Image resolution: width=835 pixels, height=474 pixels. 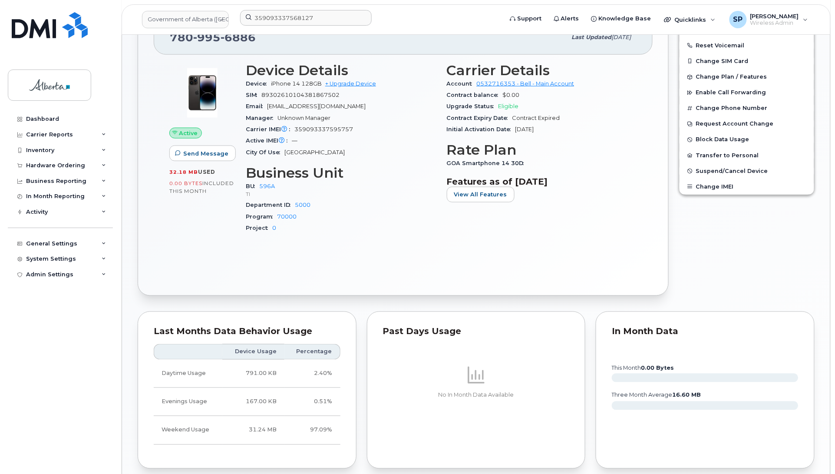 I want to click on span: Device, so click(x=258, y=83).